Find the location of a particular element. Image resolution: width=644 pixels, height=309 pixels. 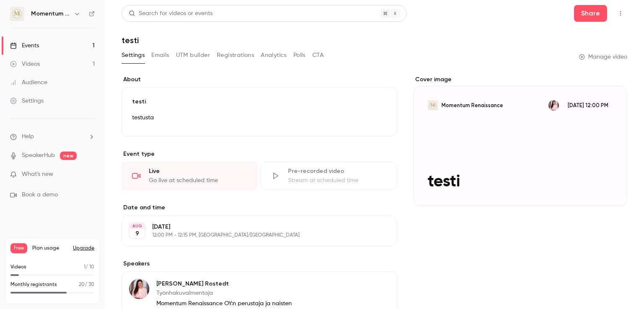

div: Audience is located at coordinates (28, 82).